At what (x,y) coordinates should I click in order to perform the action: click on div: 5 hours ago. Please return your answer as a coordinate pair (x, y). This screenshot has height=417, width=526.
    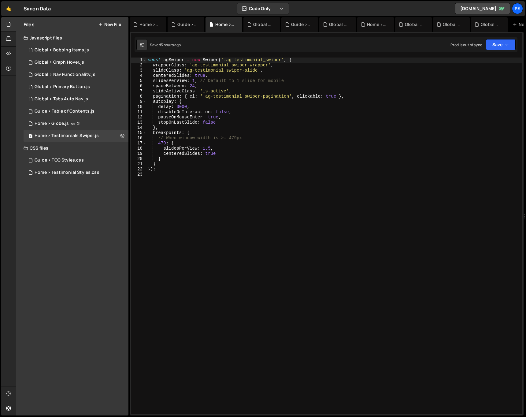
    Looking at the image, I should click on (171, 45).